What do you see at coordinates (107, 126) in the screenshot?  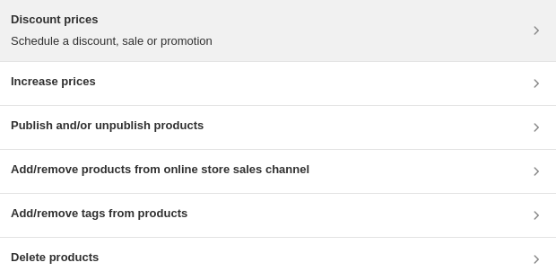 I see `h3: Publish and/or unpublish products` at bounding box center [107, 126].